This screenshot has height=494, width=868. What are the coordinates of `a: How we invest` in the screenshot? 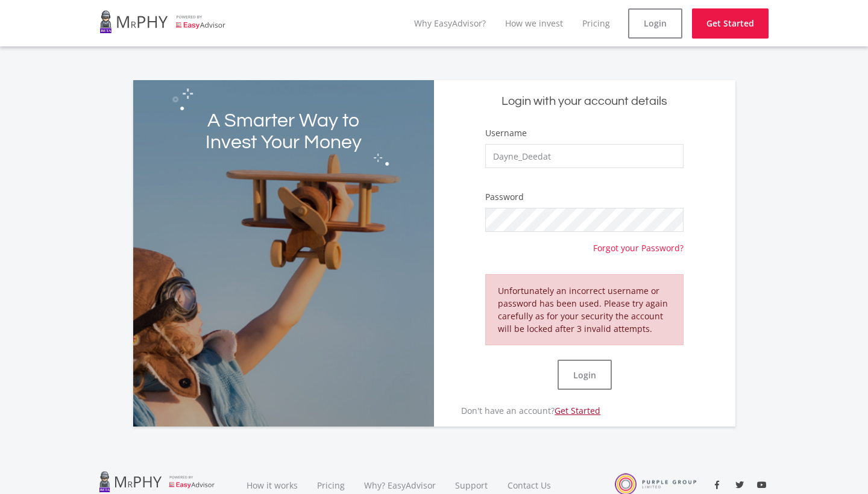 It's located at (534, 23).